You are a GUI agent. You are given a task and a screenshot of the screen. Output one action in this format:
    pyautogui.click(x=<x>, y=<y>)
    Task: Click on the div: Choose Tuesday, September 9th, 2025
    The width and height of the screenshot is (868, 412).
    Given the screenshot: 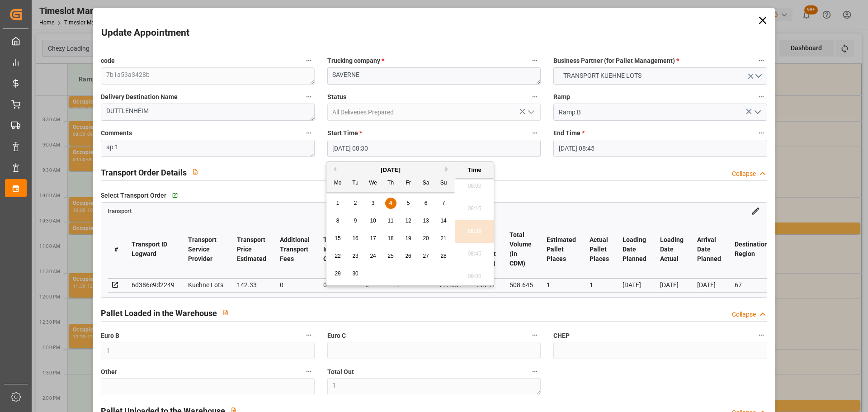 What is the action you would take?
    pyautogui.click(x=355, y=221)
    